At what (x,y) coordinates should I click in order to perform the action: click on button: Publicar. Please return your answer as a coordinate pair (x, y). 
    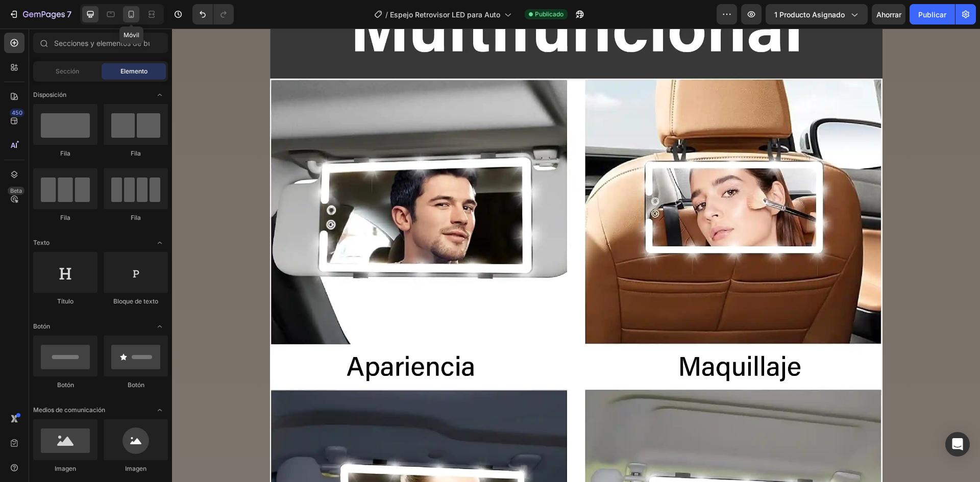
    Looking at the image, I should click on (932, 15).